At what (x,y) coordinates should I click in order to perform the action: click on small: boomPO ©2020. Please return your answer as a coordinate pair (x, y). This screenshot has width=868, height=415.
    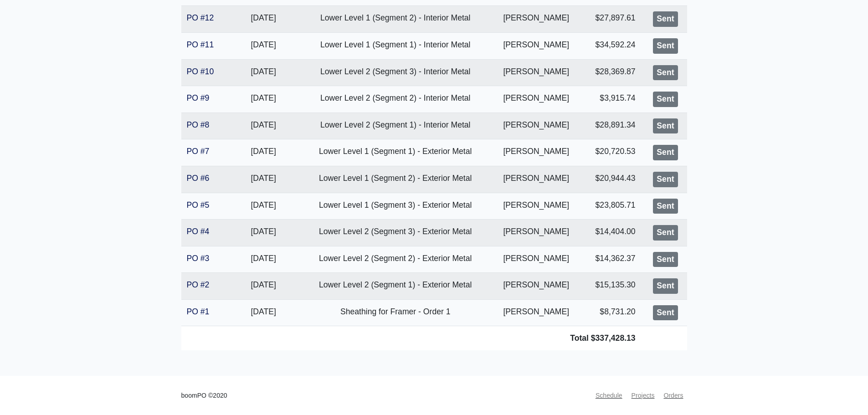
    Looking at the image, I should click on (204, 396).